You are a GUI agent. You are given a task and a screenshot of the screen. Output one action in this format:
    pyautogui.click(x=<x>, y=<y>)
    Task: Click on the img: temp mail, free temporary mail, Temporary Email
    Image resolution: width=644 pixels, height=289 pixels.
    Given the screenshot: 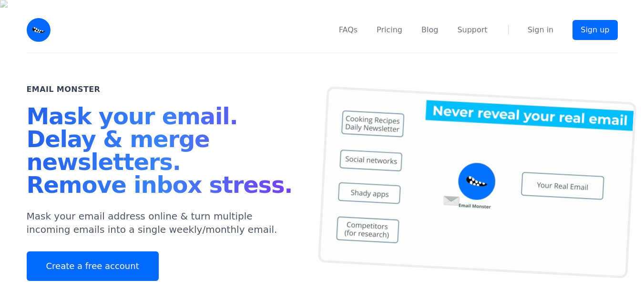 What is the action you would take?
    pyautogui.click(x=477, y=182)
    